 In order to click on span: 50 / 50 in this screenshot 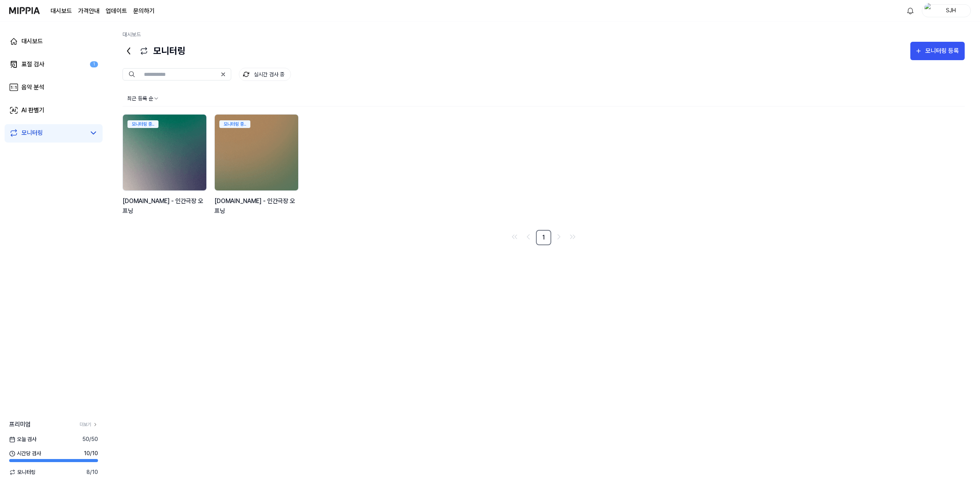, I will do `click(90, 439)`.